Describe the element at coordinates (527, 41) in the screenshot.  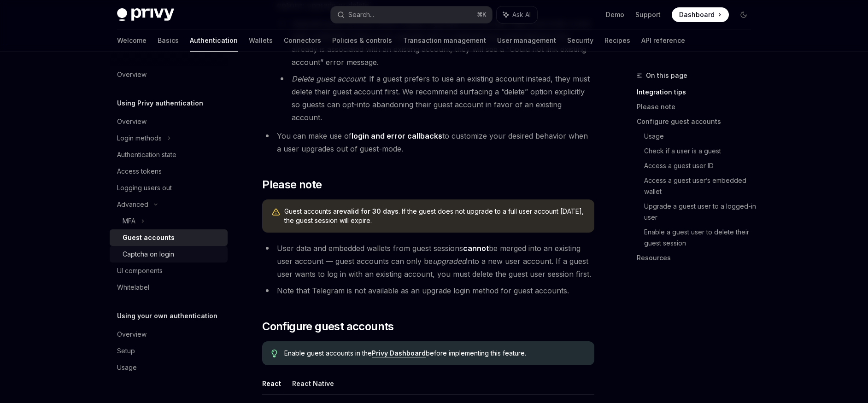
I see `a: User management` at that location.